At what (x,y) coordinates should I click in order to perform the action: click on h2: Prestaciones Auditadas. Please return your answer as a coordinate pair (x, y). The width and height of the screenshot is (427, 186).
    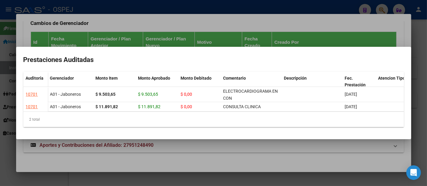
    Looking at the image, I should click on (214, 60).